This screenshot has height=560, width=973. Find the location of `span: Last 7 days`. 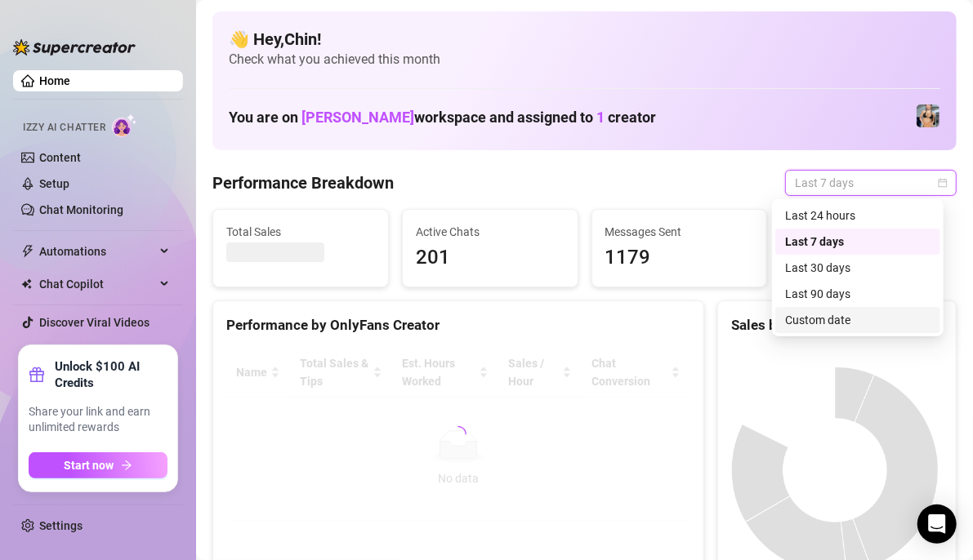

span: Last 7 days is located at coordinates (871, 182).